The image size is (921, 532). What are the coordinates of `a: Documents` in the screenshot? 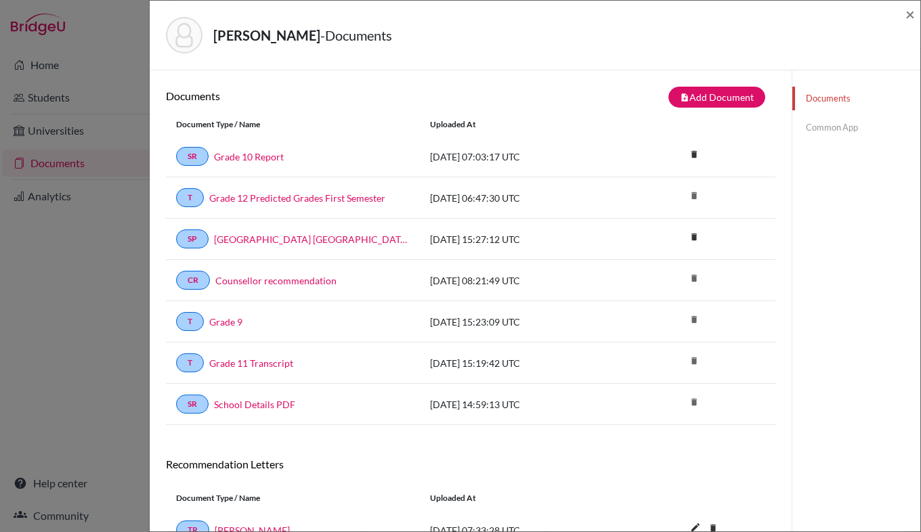 It's located at (856, 98).